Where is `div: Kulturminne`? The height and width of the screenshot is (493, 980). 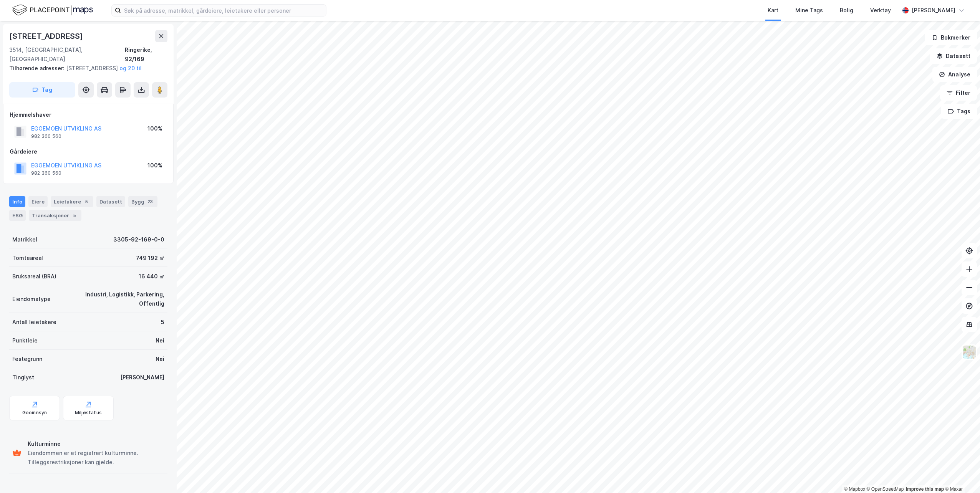 div: Kulturminne is located at coordinates (96, 444).